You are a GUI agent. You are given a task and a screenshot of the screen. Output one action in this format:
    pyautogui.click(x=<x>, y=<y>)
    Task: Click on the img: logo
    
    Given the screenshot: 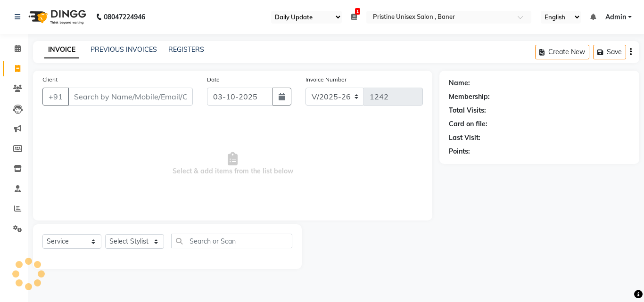 What is the action you would take?
    pyautogui.click(x=56, y=17)
    